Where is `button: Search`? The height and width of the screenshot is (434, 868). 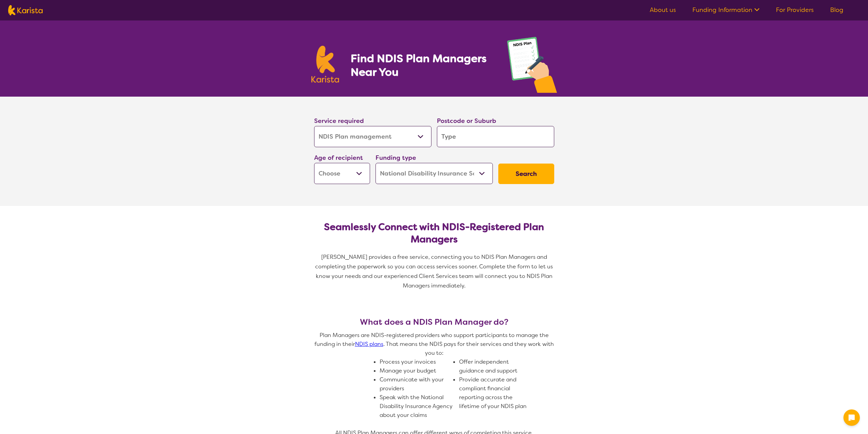
button: Search is located at coordinates (526, 173).